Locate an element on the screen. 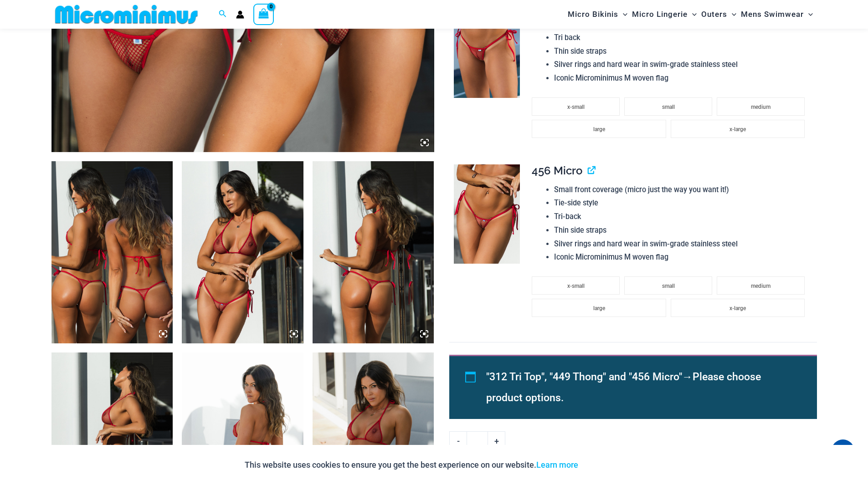  a: Account icon link is located at coordinates (240, 14).